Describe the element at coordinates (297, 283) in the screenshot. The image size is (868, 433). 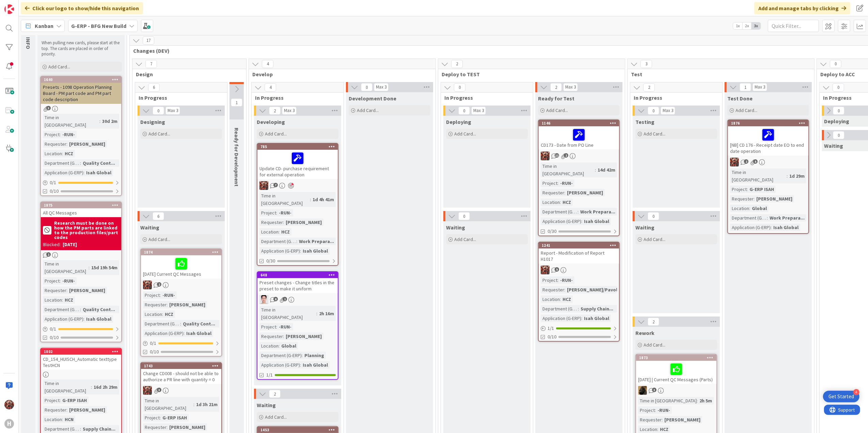
I see `div: 648Preset changes - Change titles in the preset to make it uniform` at that location.